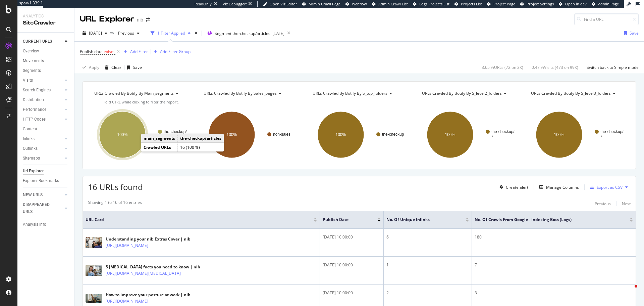  Describe the element at coordinates (42, 148) in the screenshot. I see `a: Outlinks` at that location.